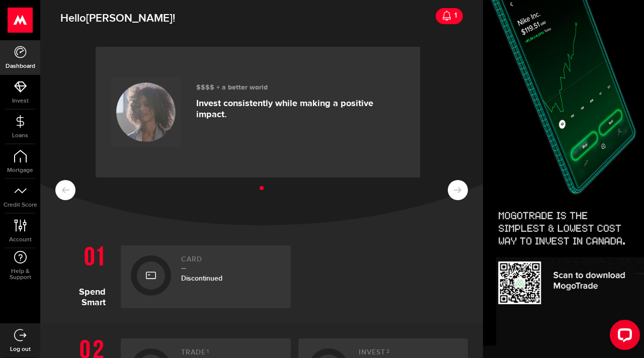  Describe the element at coordinates (300, 109) in the screenshot. I see `p: Invest consistently while making a positive impact.` at that location.